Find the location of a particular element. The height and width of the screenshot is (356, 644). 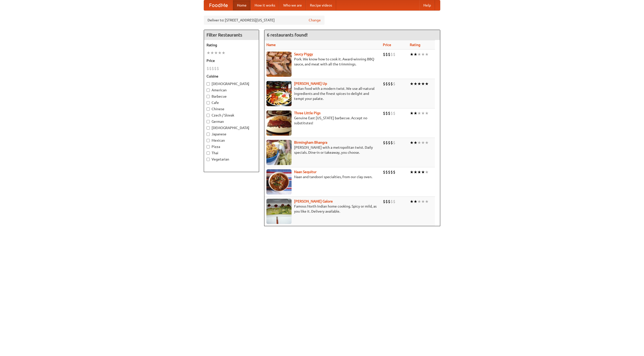

h4: Filter Restaurants is located at coordinates (232, 35).